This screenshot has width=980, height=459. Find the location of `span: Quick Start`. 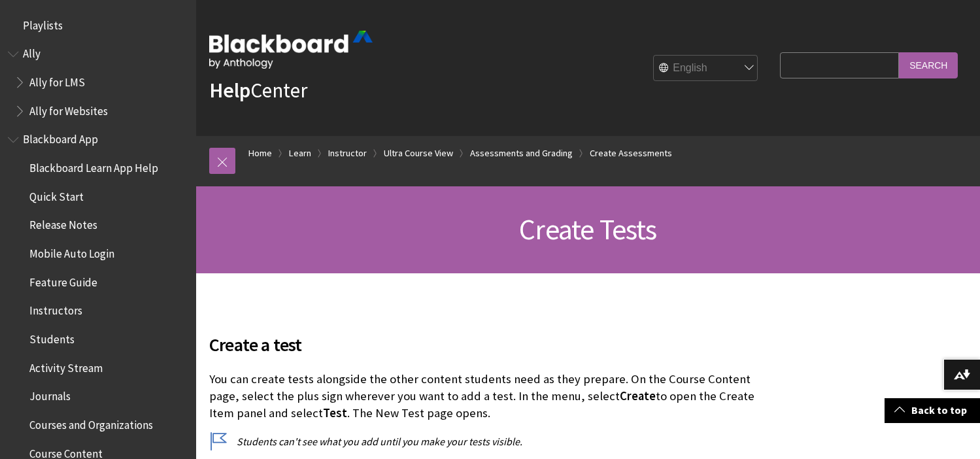

span: Quick Start is located at coordinates (56, 194).